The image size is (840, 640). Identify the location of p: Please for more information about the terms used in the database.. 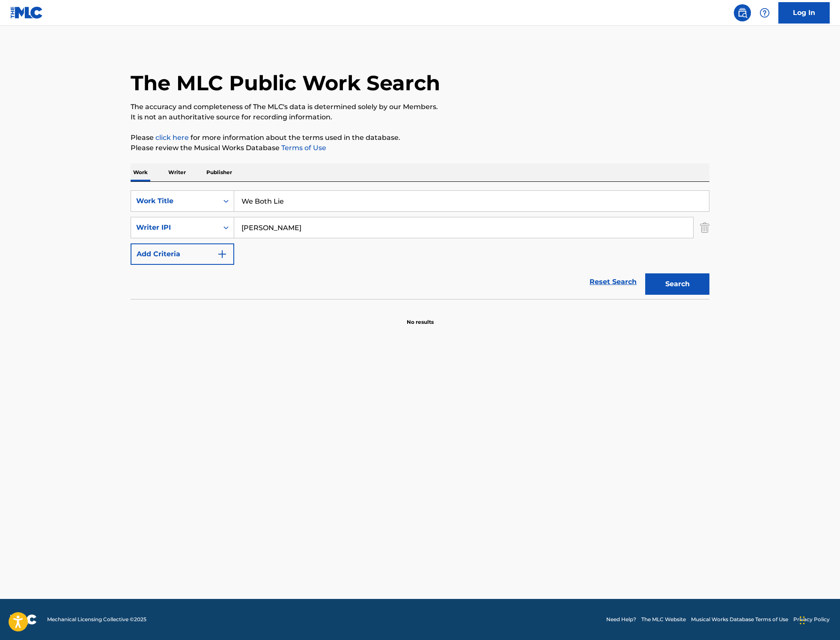
(420, 138).